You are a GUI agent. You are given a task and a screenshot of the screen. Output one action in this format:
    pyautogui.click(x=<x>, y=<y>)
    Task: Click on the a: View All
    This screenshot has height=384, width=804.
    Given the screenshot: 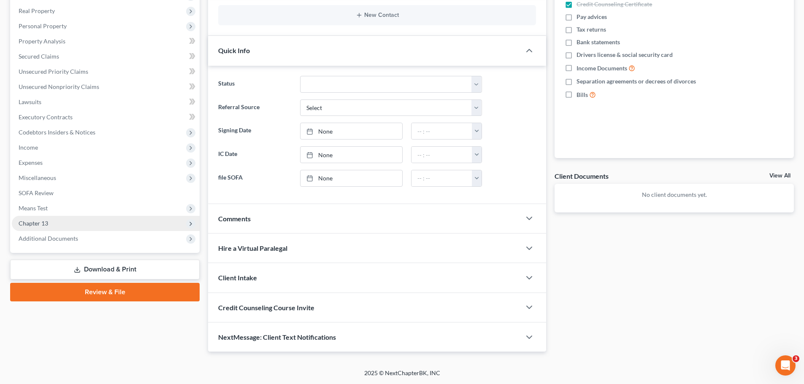 What is the action you would take?
    pyautogui.click(x=779, y=176)
    